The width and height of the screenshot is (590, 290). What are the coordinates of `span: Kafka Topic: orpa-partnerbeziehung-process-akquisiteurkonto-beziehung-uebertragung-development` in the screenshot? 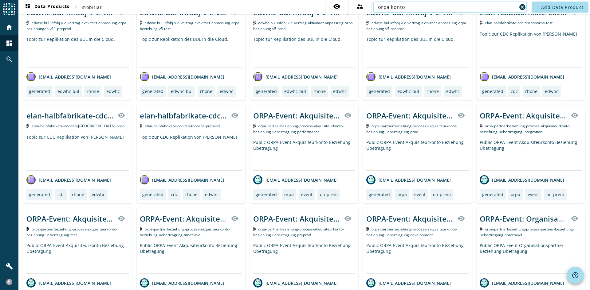 It's located at (412, 232).